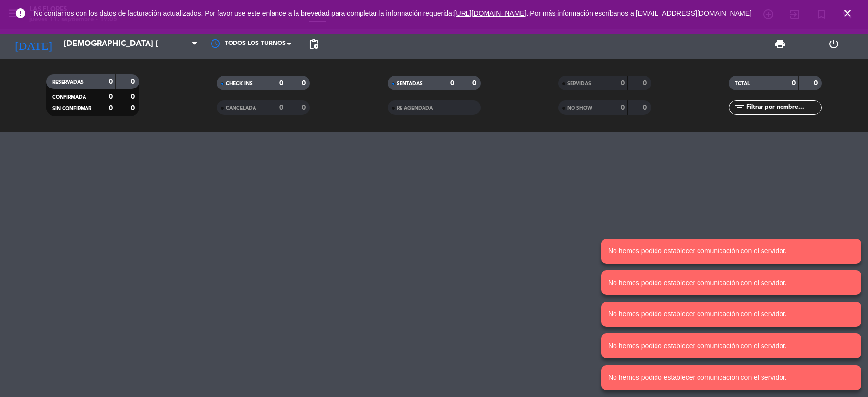  I want to click on span: CHECK INS, so click(239, 84).